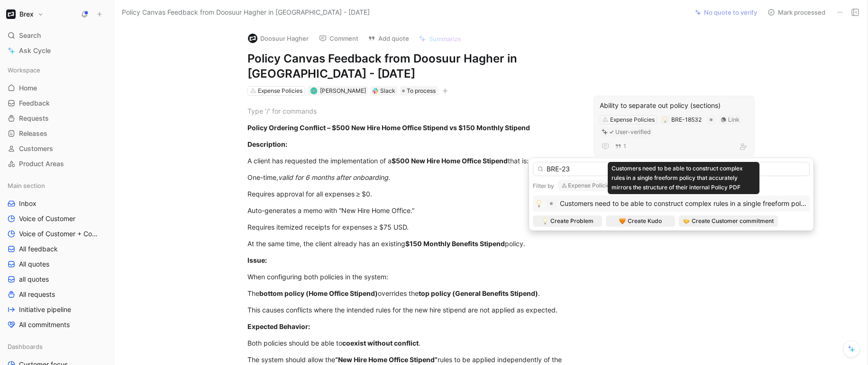  What do you see at coordinates (671, 169) in the screenshot?
I see `input: Search...` at bounding box center [671, 169].